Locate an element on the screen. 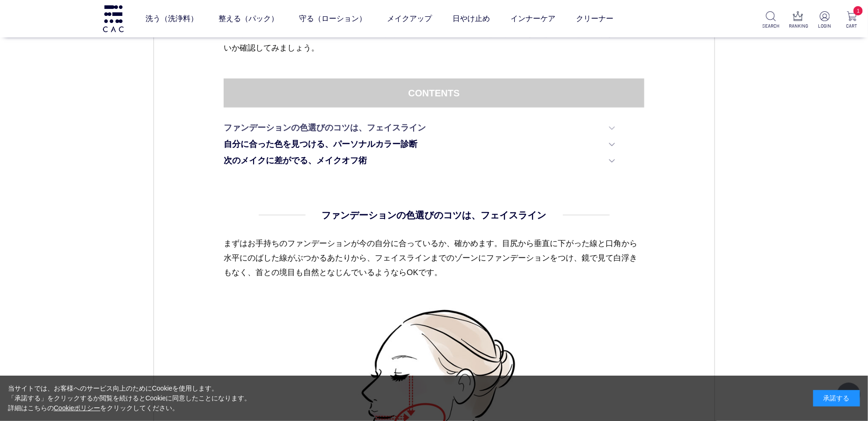 Image resolution: width=868 pixels, height=421 pixels. a: クリーナー is located at coordinates (595, 18).